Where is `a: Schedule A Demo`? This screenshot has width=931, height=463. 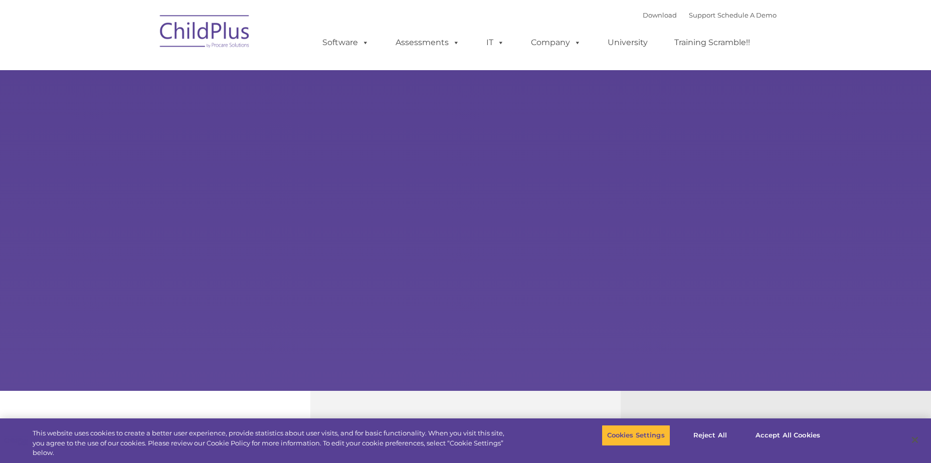
a: Schedule A Demo is located at coordinates (747, 15).